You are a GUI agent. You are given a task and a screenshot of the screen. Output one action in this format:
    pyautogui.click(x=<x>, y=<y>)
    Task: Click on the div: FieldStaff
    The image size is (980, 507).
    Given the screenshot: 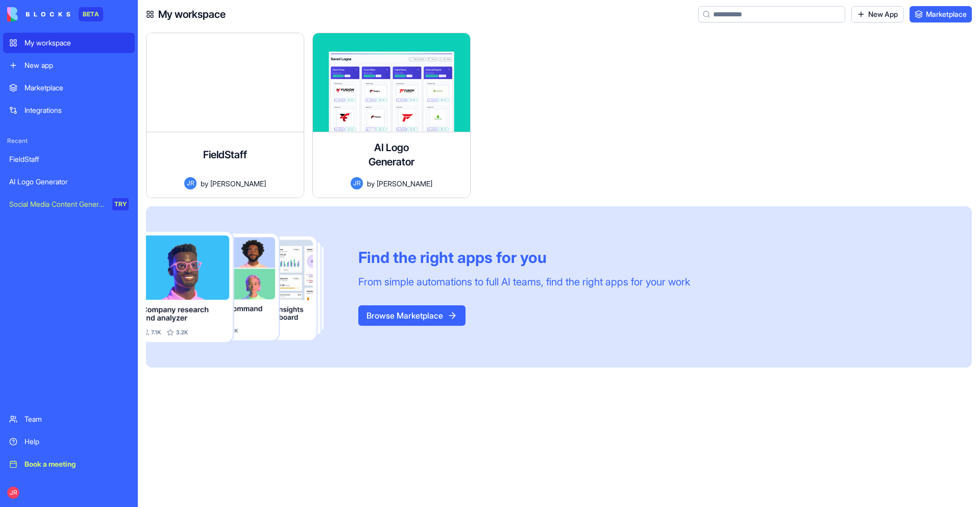 What is the action you would take?
    pyautogui.click(x=69, y=159)
    